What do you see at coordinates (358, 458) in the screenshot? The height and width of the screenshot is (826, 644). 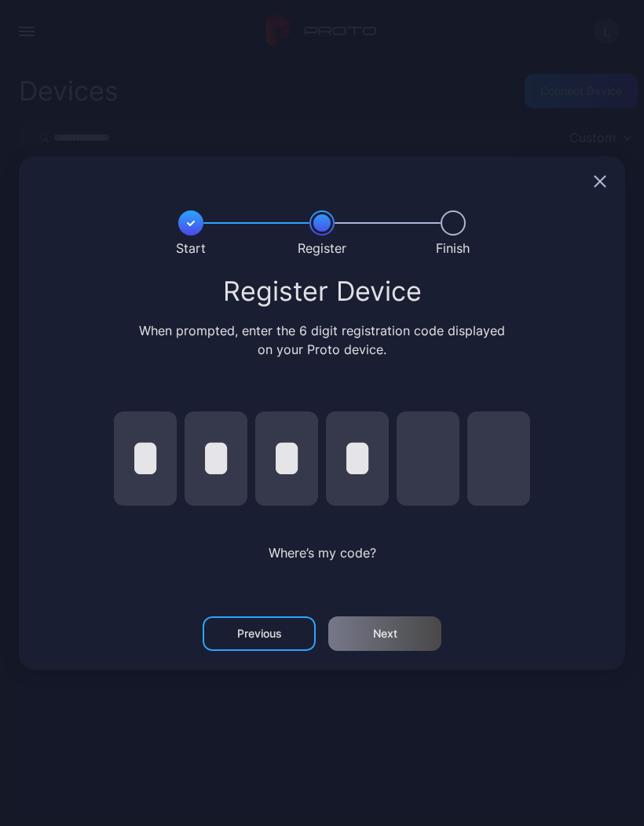 I see `input: pin code 4 of 6` at bounding box center [358, 458].